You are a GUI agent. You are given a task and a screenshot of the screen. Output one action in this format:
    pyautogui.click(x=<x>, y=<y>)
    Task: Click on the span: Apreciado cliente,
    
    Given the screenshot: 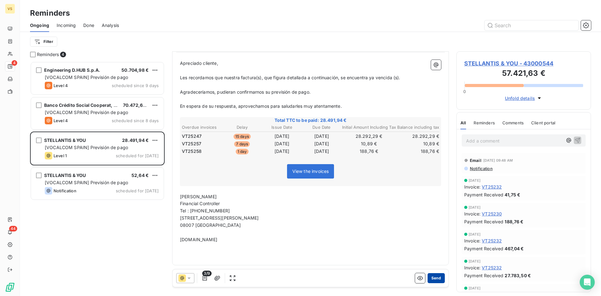 What is the action you would take?
    pyautogui.click(x=199, y=63)
    